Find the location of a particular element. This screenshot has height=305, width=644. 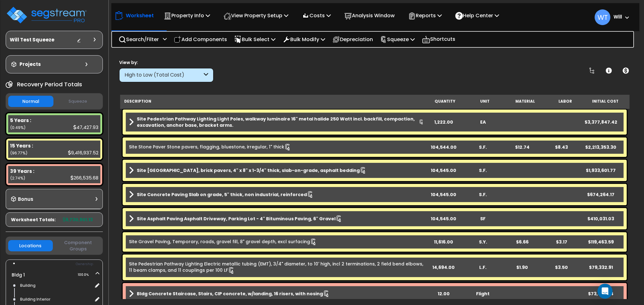

div: $1.90 is located at coordinates (522, 268).